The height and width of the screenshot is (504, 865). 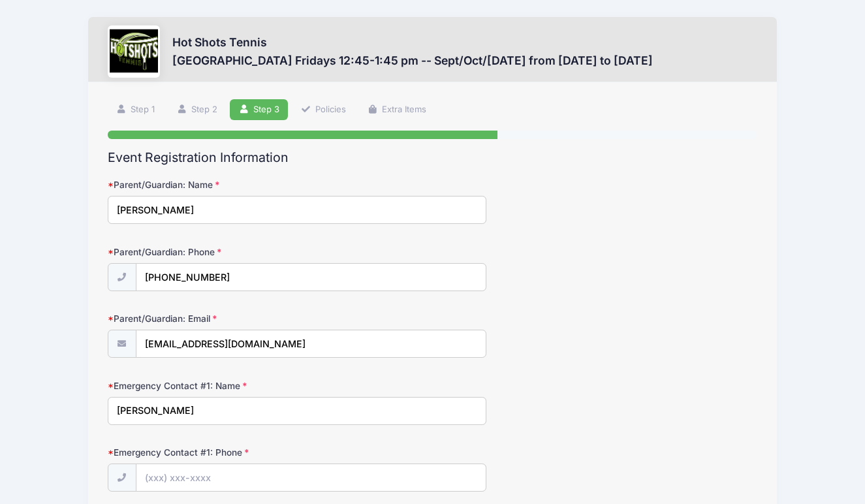 I want to click on a: Policies, so click(x=323, y=110).